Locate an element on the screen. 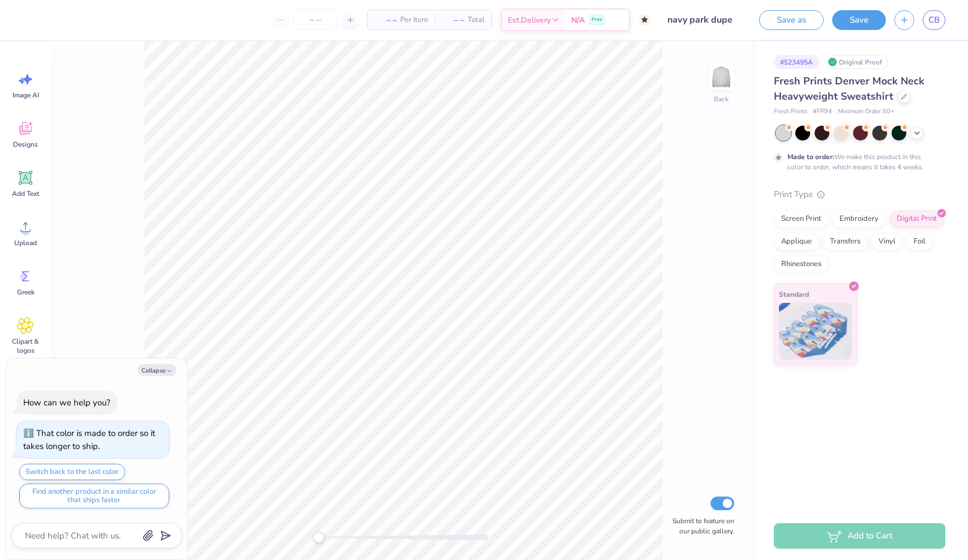 The height and width of the screenshot is (560, 968). div: Applique is located at coordinates (797, 242).